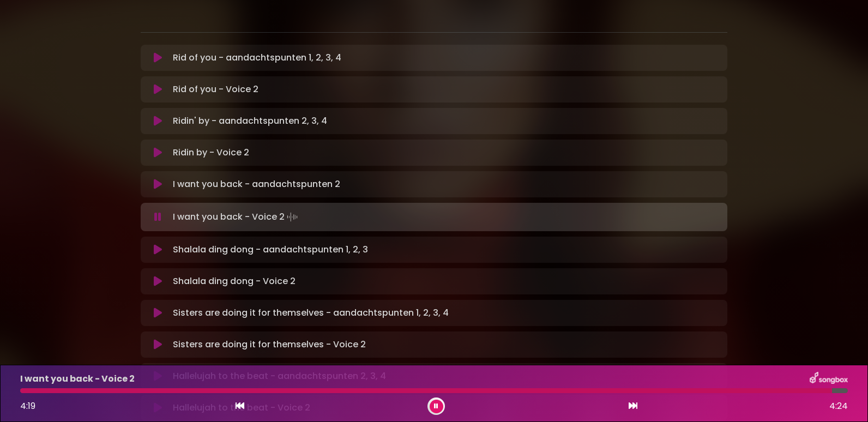 The height and width of the screenshot is (422, 868). What do you see at coordinates (216, 89) in the screenshot?
I see `p: Rid of you - Voice 2` at bounding box center [216, 89].